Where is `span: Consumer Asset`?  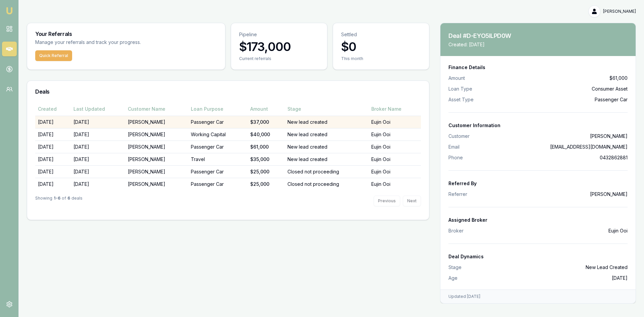
span: Consumer Asset is located at coordinates (610, 89).